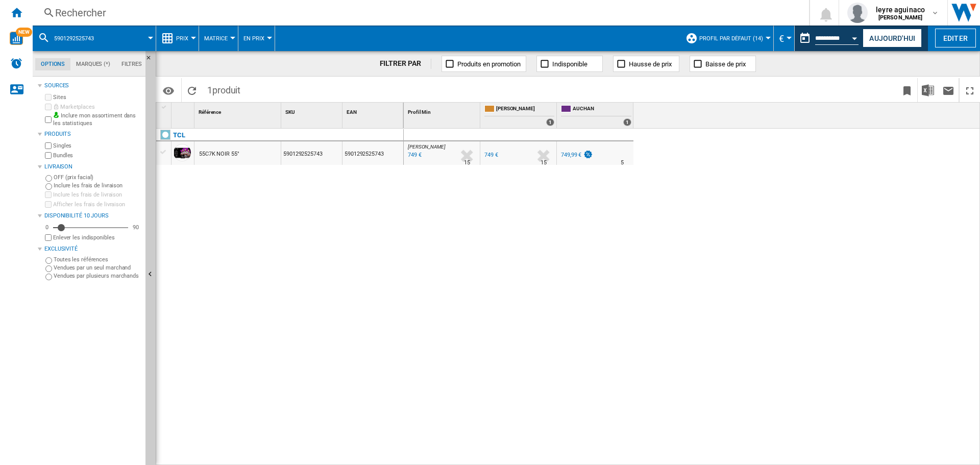  I want to click on div: Référence Sort None, so click(239, 110).